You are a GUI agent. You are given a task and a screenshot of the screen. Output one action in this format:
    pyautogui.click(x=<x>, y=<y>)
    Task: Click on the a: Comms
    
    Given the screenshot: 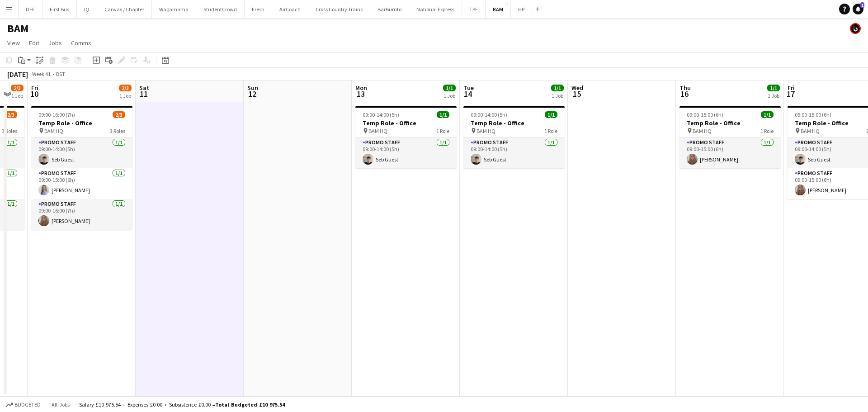 What is the action you would take?
    pyautogui.click(x=81, y=43)
    